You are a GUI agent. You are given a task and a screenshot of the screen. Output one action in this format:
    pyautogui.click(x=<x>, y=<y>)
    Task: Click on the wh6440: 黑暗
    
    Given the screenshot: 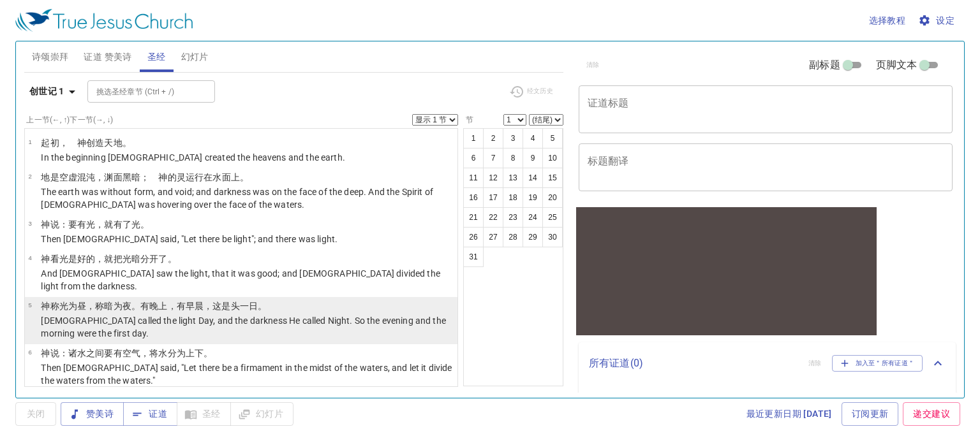 What is the action you would take?
    pyautogui.click(x=185, y=178)
    